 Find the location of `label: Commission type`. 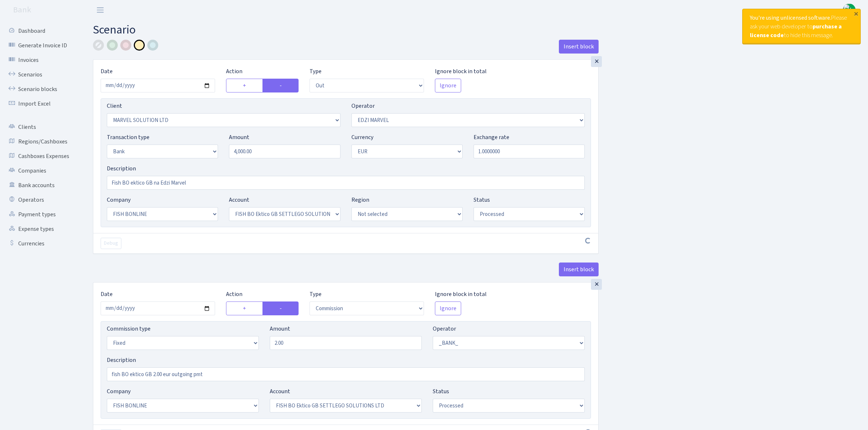

label: Commission type is located at coordinates (129, 329).